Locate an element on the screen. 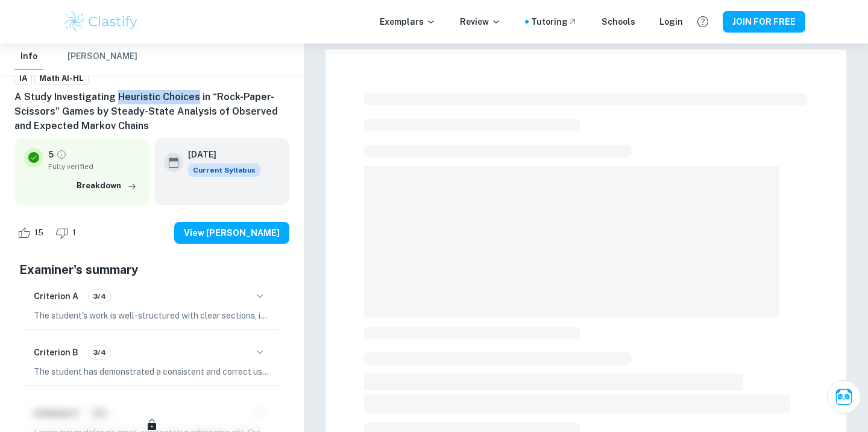  h6: Criterion A is located at coordinates (56, 296).